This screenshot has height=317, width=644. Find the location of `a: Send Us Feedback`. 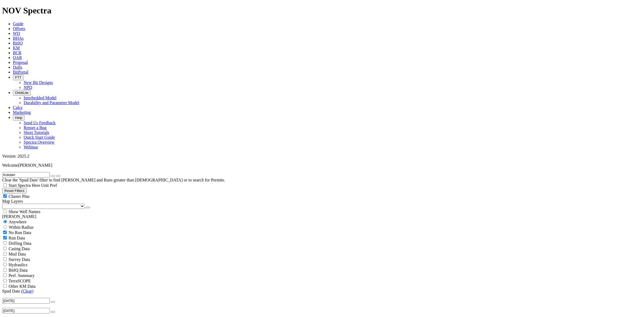

a: Send Us Feedback is located at coordinates (39, 123).